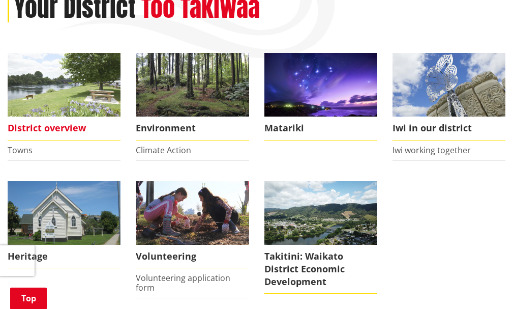 This screenshot has height=309, width=513. I want to click on a: Climate Action, so click(163, 150).